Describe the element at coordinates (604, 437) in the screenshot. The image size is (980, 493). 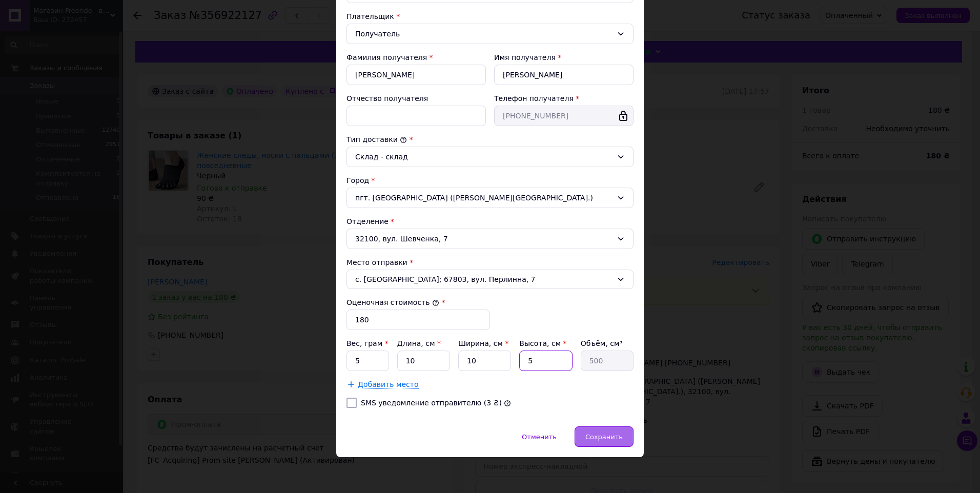
I see `span: Сохранить` at that location.